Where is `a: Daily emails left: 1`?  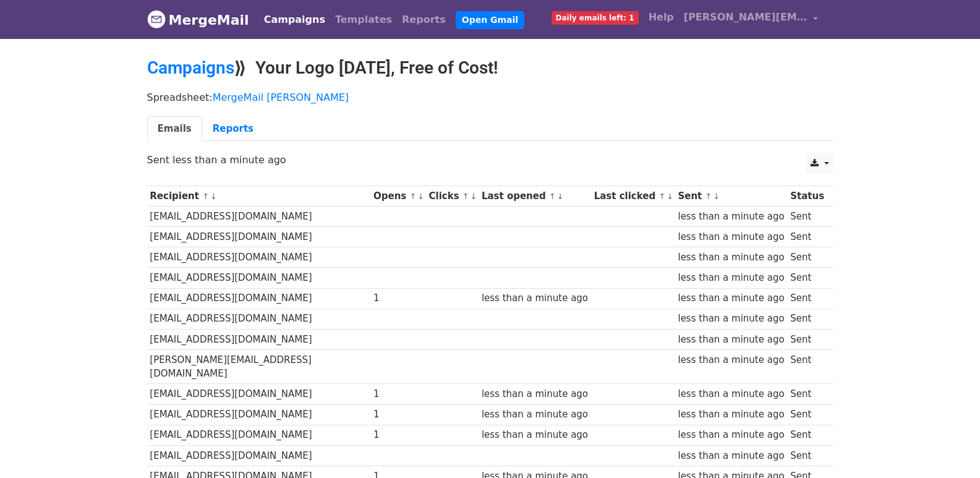
a: Daily emails left: 1 is located at coordinates (594, 17).